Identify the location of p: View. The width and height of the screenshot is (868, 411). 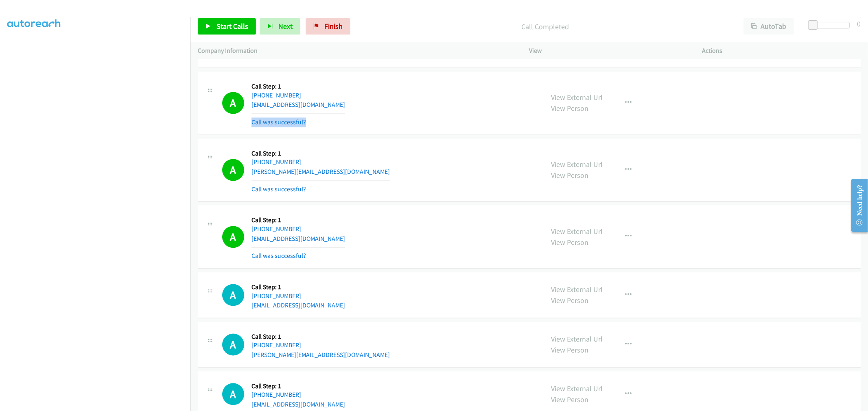
(608, 51).